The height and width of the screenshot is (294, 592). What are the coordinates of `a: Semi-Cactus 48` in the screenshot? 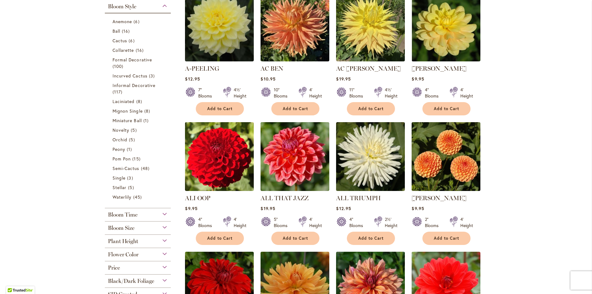 It's located at (138, 168).